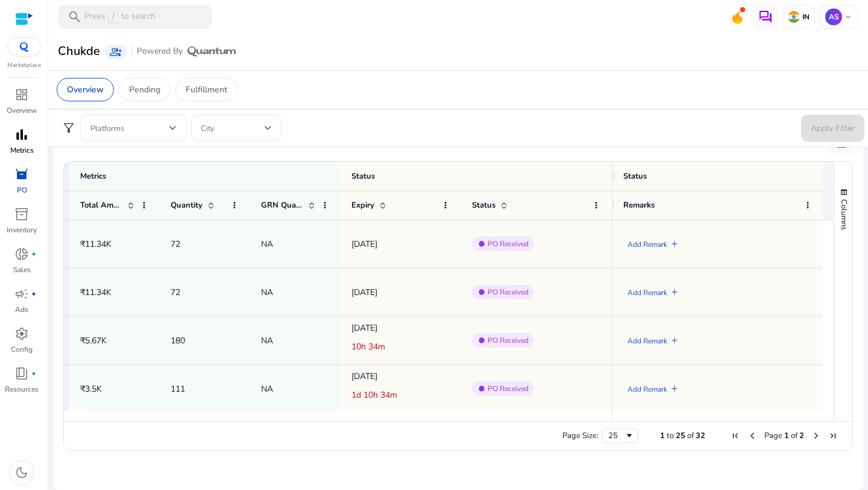 This screenshot has width=868, height=490. I want to click on span: Columns, so click(844, 214).